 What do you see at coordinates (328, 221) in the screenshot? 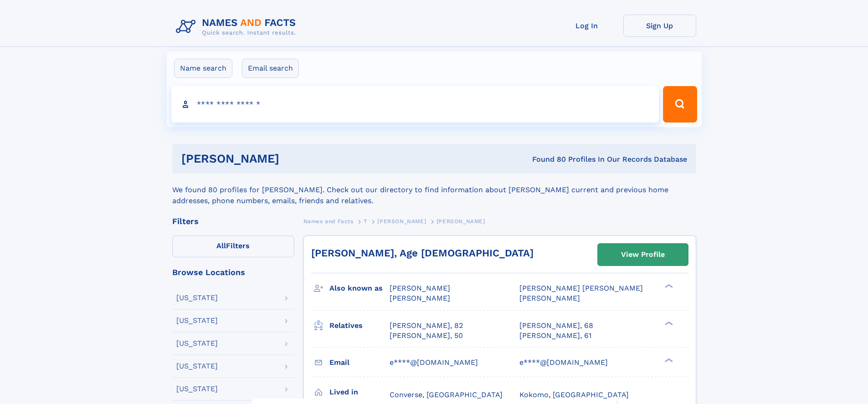
I see `a: Names and Facts` at bounding box center [328, 221].